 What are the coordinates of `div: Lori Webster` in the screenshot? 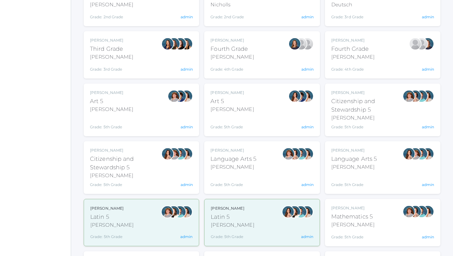 It's located at (168, 44).